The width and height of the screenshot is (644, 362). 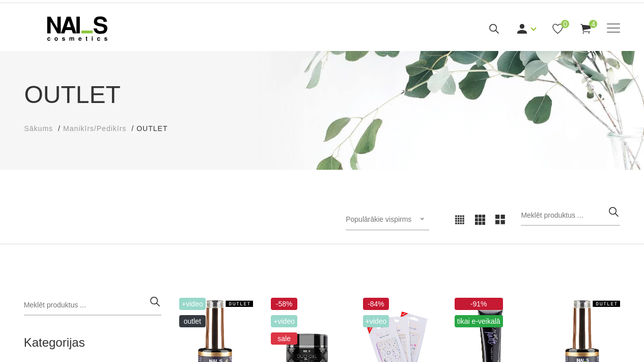 I want to click on a: Sākums, so click(x=39, y=128).